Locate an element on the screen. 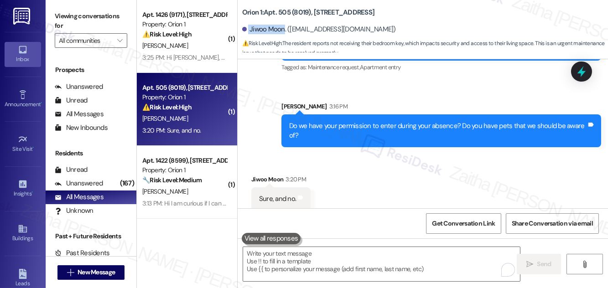  div: New Inbounds is located at coordinates (81, 128).